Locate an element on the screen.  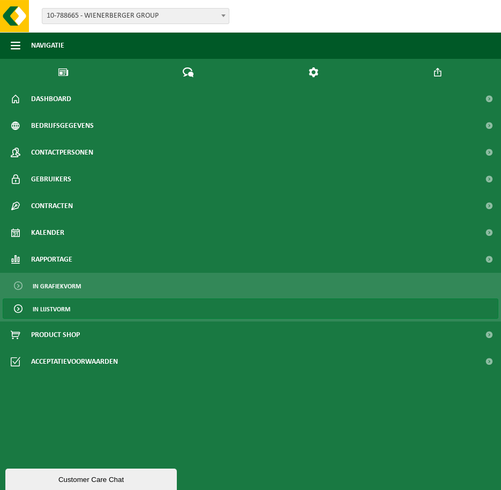
span: Contactpersonen is located at coordinates (62, 153).